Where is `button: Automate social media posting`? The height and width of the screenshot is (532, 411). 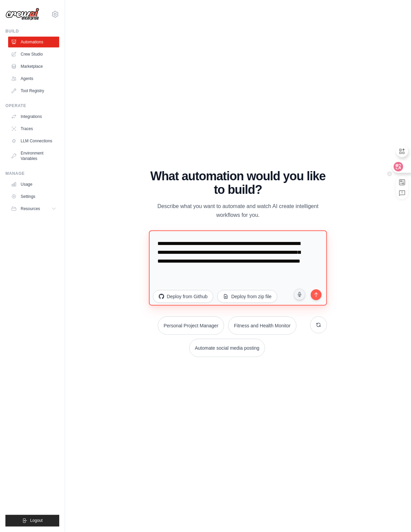
button: Automate social media posting is located at coordinates (227, 348).